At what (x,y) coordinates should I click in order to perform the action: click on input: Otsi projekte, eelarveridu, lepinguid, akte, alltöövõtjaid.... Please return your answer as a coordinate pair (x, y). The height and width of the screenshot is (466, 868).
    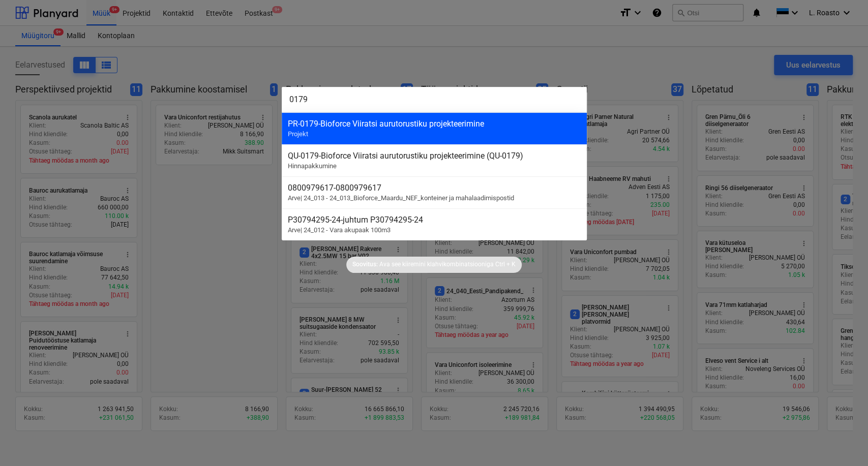
    Looking at the image, I should click on (434, 99).